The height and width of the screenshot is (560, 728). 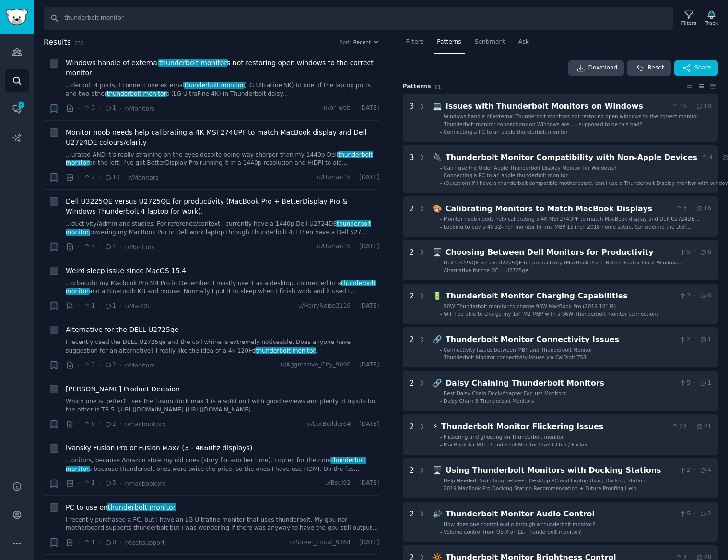 I want to click on div: 3, so click(x=412, y=118).